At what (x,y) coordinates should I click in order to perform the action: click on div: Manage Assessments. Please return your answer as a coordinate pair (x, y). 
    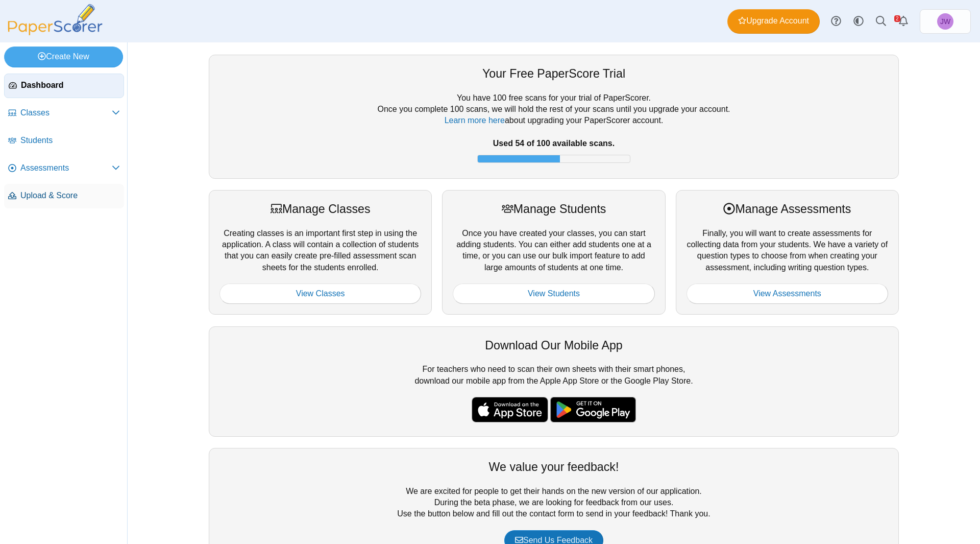
    Looking at the image, I should click on (787, 208).